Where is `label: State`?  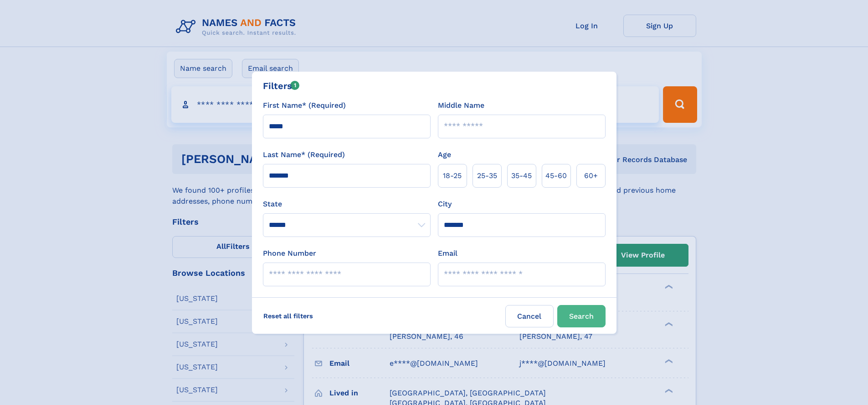
label: State is located at coordinates (347, 204).